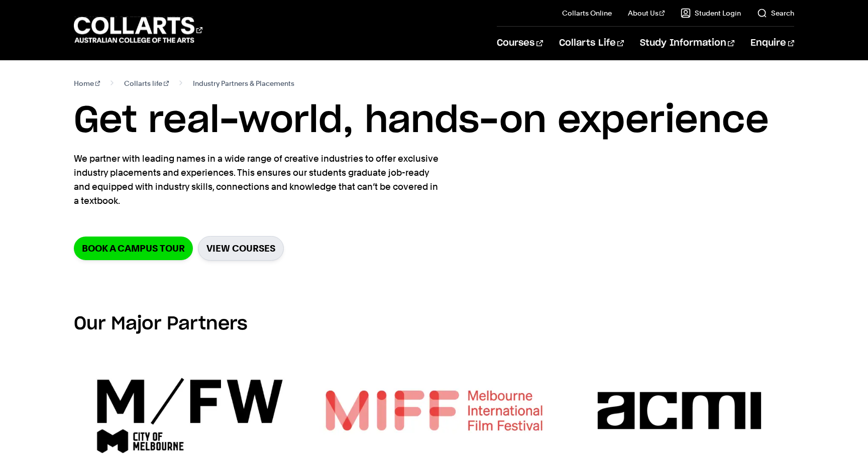 The height and width of the screenshot is (459, 868). What do you see at coordinates (772, 43) in the screenshot?
I see `a: Enquire` at bounding box center [772, 43].